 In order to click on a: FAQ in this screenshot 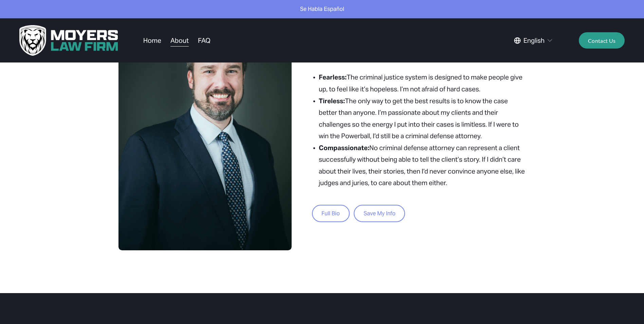, I will do `click(204, 40)`.